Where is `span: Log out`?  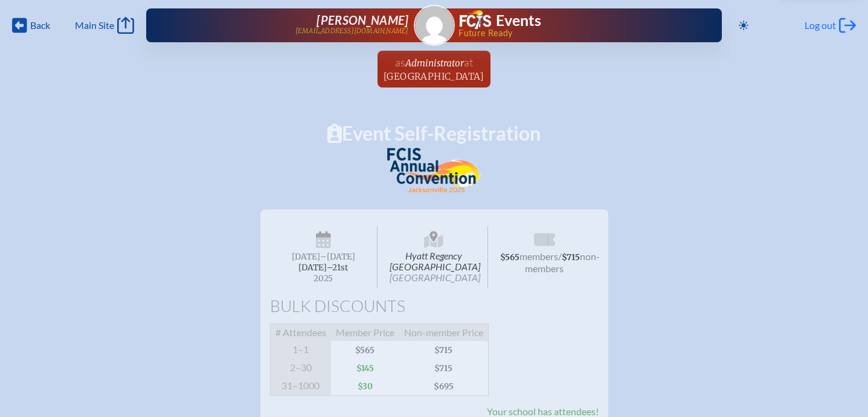
span: Log out is located at coordinates (820, 26).